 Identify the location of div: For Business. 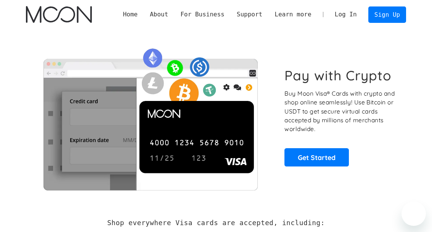
(202, 14).